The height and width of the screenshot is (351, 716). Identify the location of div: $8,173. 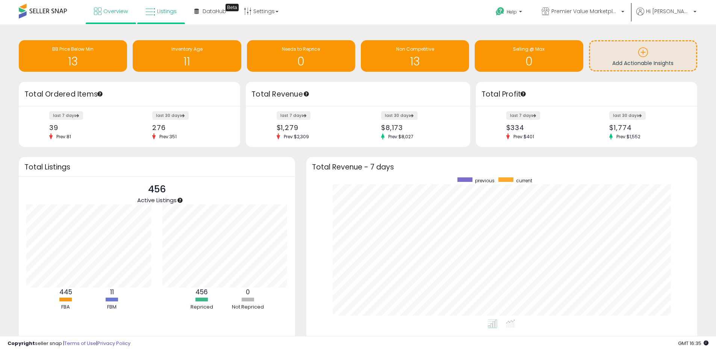
(419, 127).